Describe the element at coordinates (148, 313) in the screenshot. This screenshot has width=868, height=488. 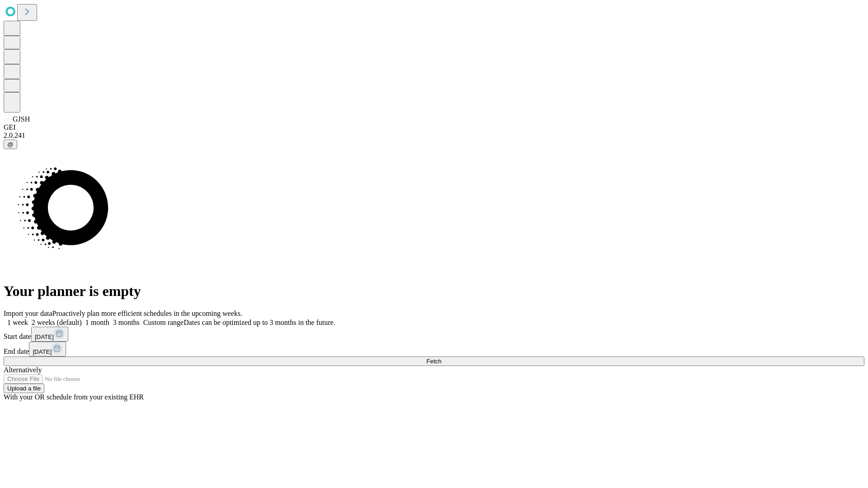
I see `span: Proactively plan more efficient schedules in the upcoming weeks.` at that location.